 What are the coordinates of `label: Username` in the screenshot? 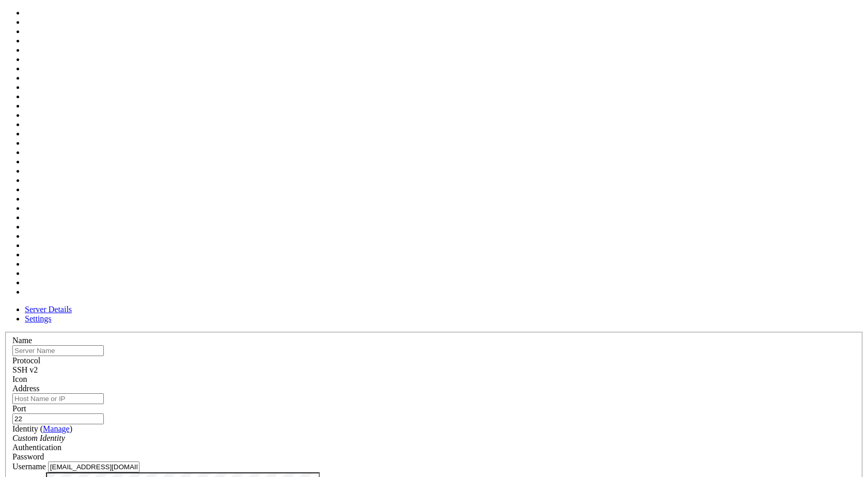 It's located at (29, 466).